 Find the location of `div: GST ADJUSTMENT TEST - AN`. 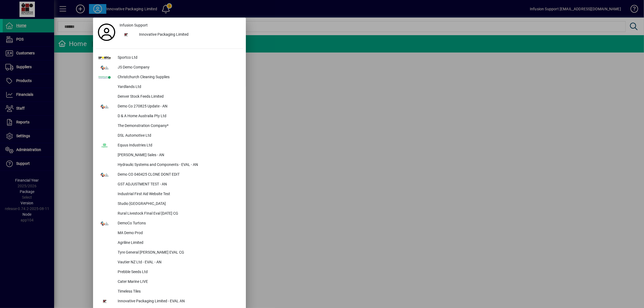

div: GST ADJUSTMENT TEST - AN is located at coordinates (178, 184).